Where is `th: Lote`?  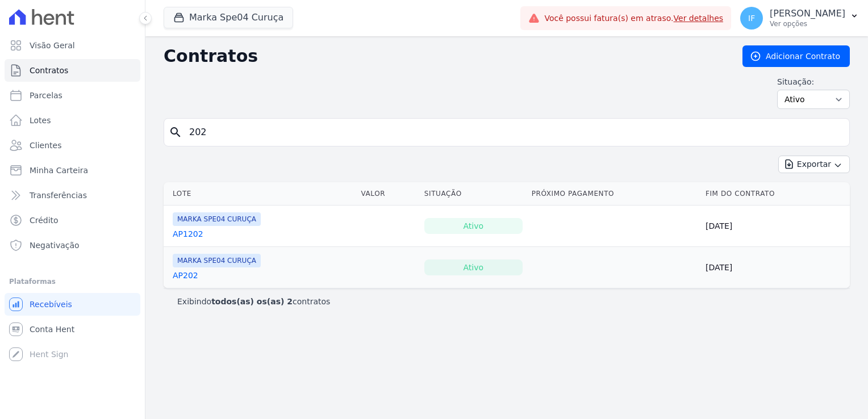
th: Lote is located at coordinates (260, 193).